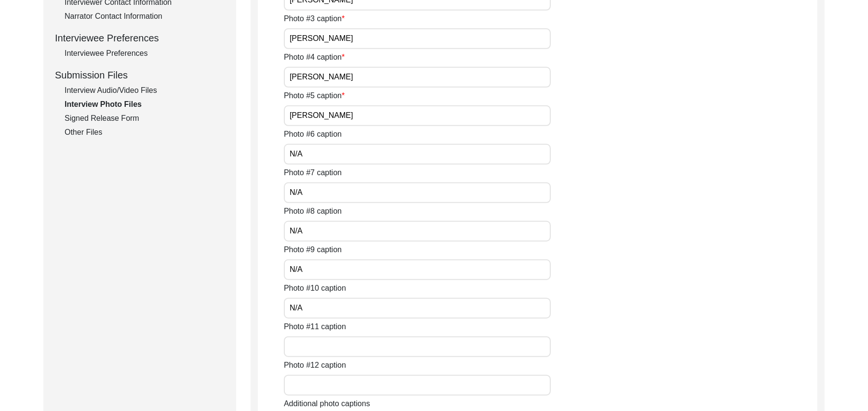 The width and height of the screenshot is (868, 411). What do you see at coordinates (315, 18) in the screenshot?
I see `label: Photo #3 caption` at bounding box center [315, 18].